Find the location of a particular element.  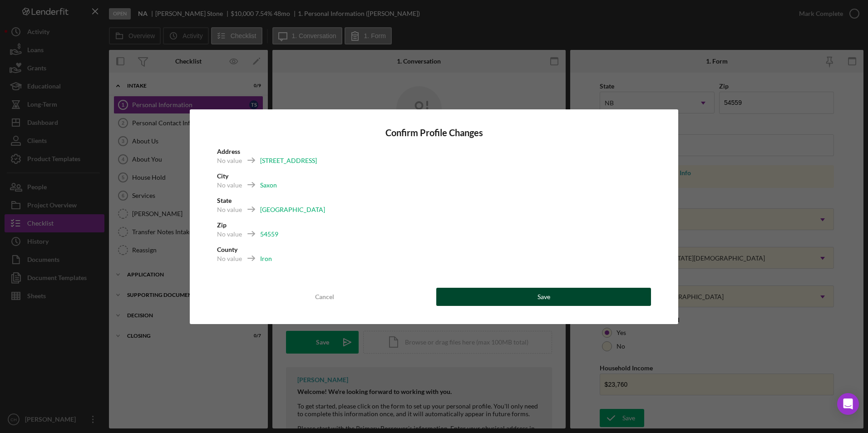

b: State is located at coordinates (224, 200).